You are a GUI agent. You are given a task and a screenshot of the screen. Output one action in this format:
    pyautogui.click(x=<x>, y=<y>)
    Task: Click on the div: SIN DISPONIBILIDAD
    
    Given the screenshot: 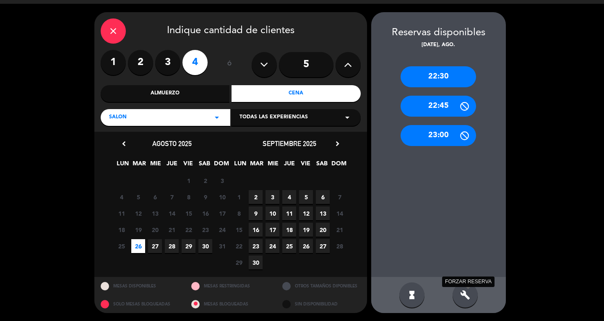 What is the action you would take?
    pyautogui.click(x=321, y=304)
    